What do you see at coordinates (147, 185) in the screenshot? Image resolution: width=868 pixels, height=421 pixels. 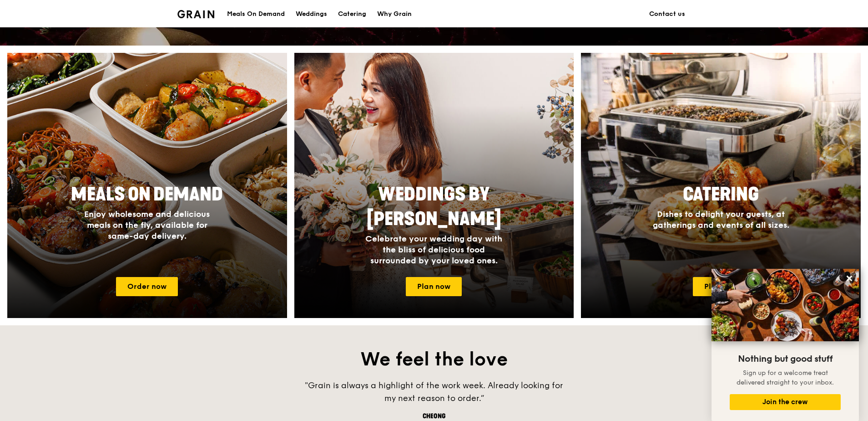 I see `a: Meals On DemandEnjoy wholesome and delicious meals on the fly, available for same-day delivery.Or...` at bounding box center [147, 185].